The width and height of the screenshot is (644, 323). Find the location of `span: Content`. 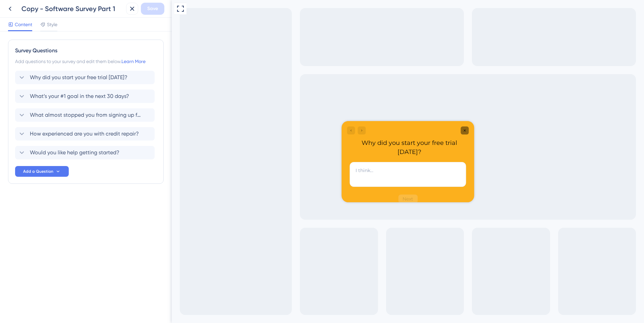

span: Content is located at coordinates (24, 25).